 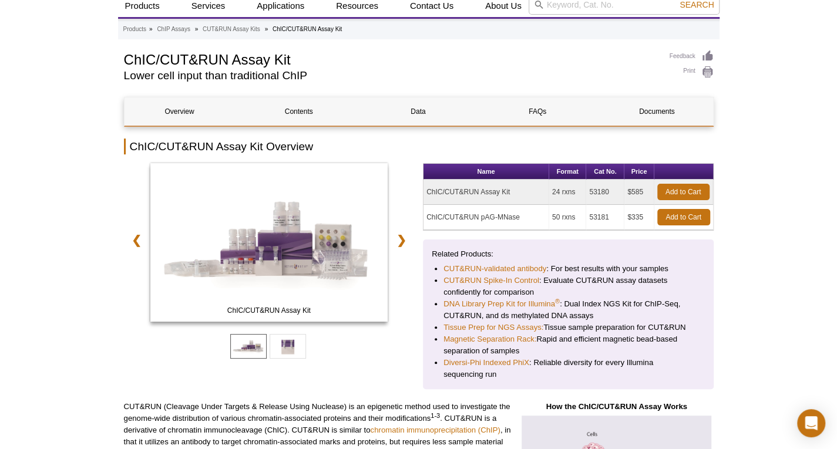 What do you see at coordinates (299, 112) in the screenshot?
I see `a: Contents` at bounding box center [299, 112].